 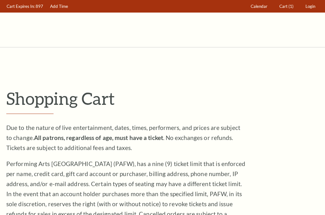 What do you see at coordinates (59, 6) in the screenshot?
I see `a: Add Time` at bounding box center [59, 6].